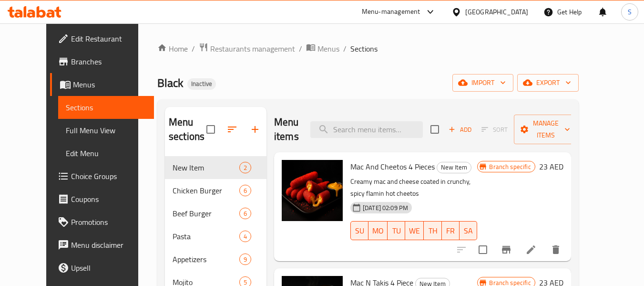  I want to click on span: 4, so click(245, 236).